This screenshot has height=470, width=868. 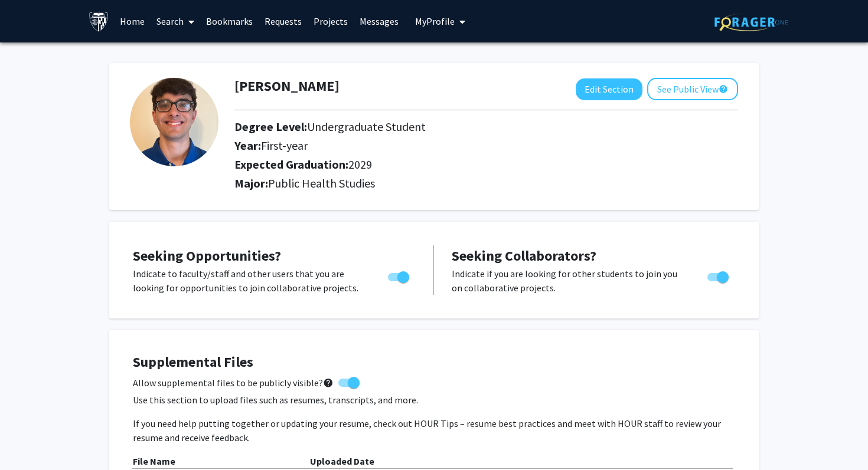 I want to click on span: Seeking Collaborators?, so click(x=524, y=256).